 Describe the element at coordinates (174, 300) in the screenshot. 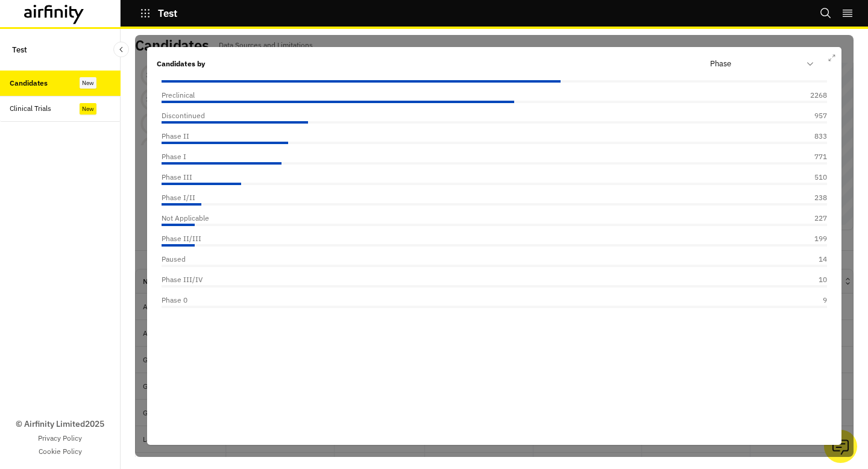

I see `p: Phase 0` at that location.